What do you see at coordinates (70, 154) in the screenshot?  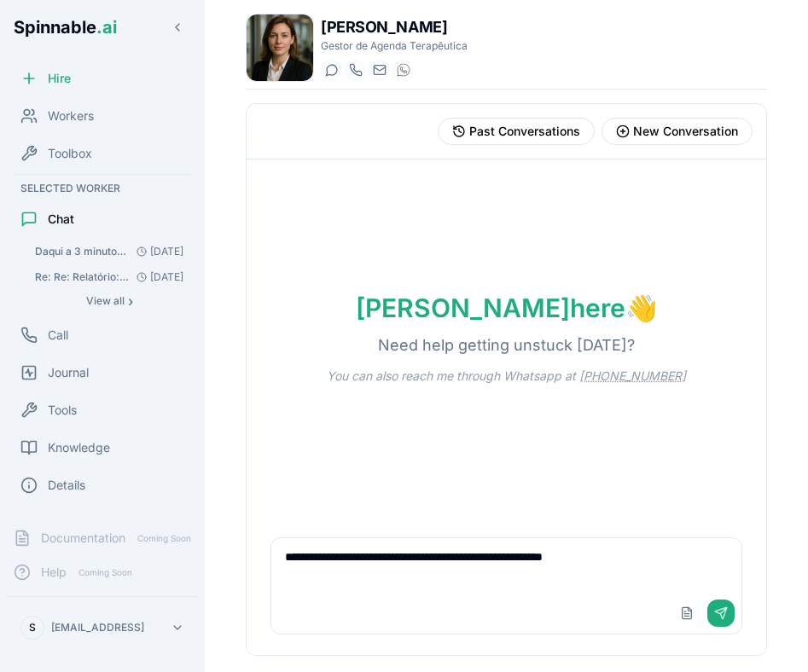 I see `span: Toolbox` at bounding box center [70, 154].